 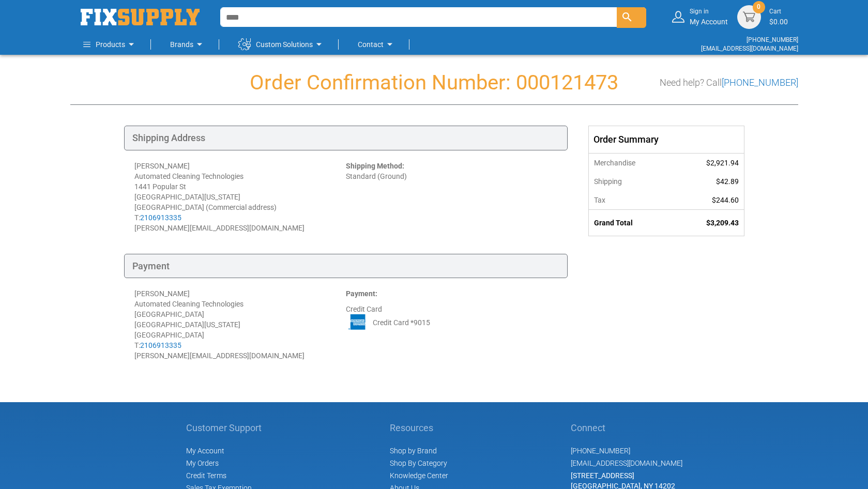 What do you see at coordinates (401, 322) in the screenshot?
I see `span: Credit Card *9015` at bounding box center [401, 322].